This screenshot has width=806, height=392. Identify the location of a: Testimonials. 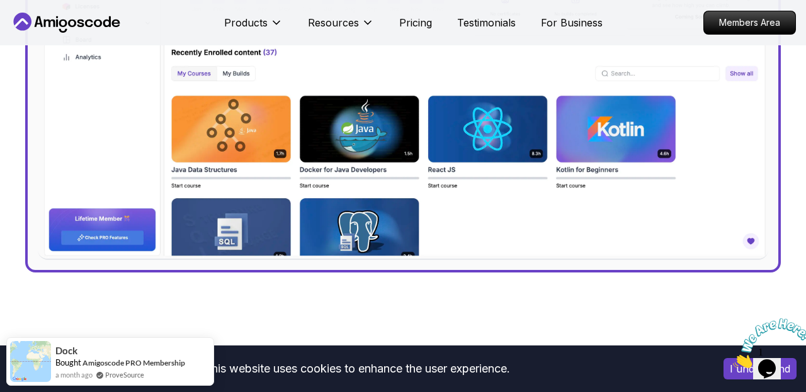
(486, 23).